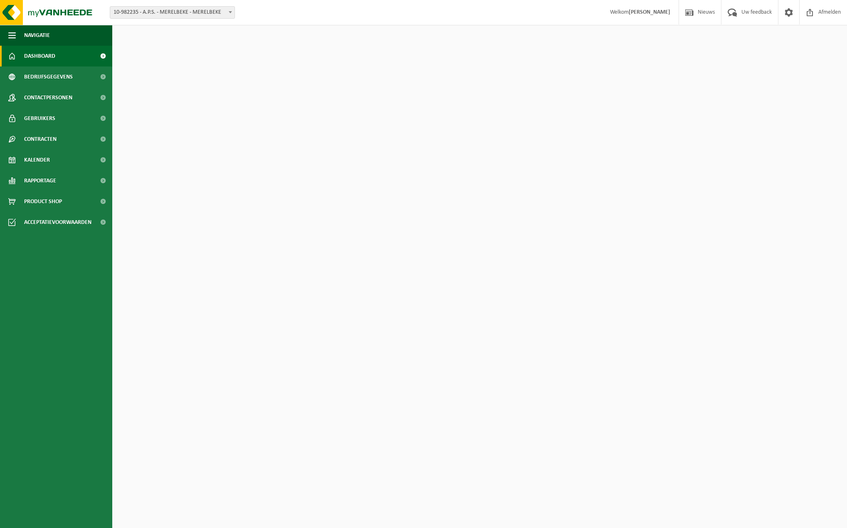 The image size is (847, 528). I want to click on span: Contracten, so click(40, 139).